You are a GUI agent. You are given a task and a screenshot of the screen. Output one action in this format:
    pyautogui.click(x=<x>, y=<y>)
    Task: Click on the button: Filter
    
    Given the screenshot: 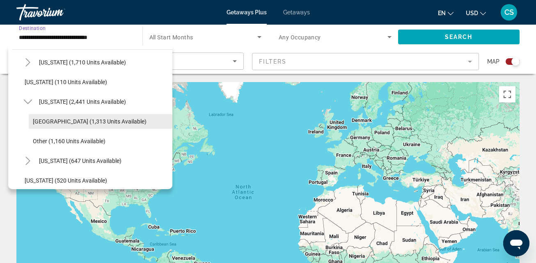 What is the action you would take?
    pyautogui.click(x=366, y=62)
    